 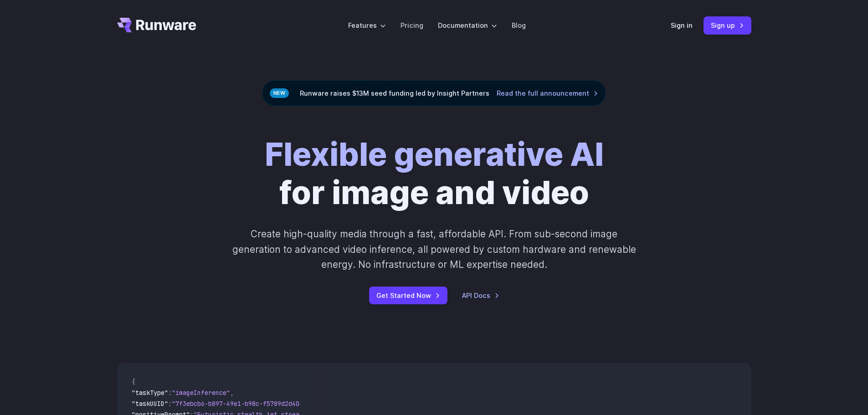 I want to click on span: "taskUUID", so click(x=150, y=404).